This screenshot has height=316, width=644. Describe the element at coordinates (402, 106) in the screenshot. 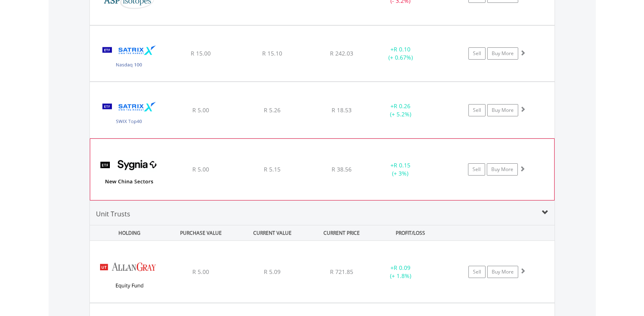

I see `span: R 0.26` at that location.